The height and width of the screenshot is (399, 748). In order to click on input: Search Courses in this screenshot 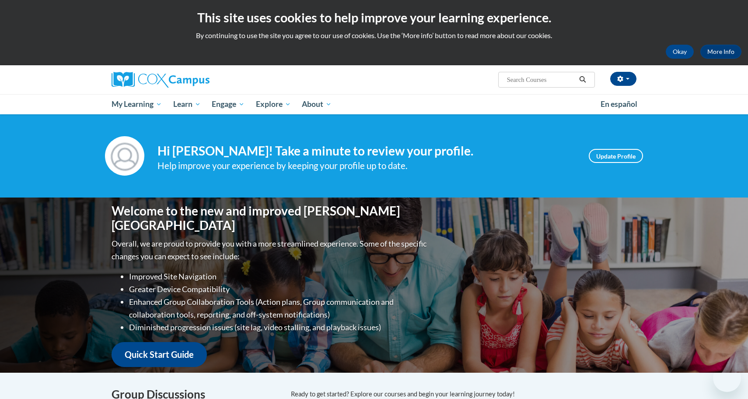, I will do `click(541, 80)`.